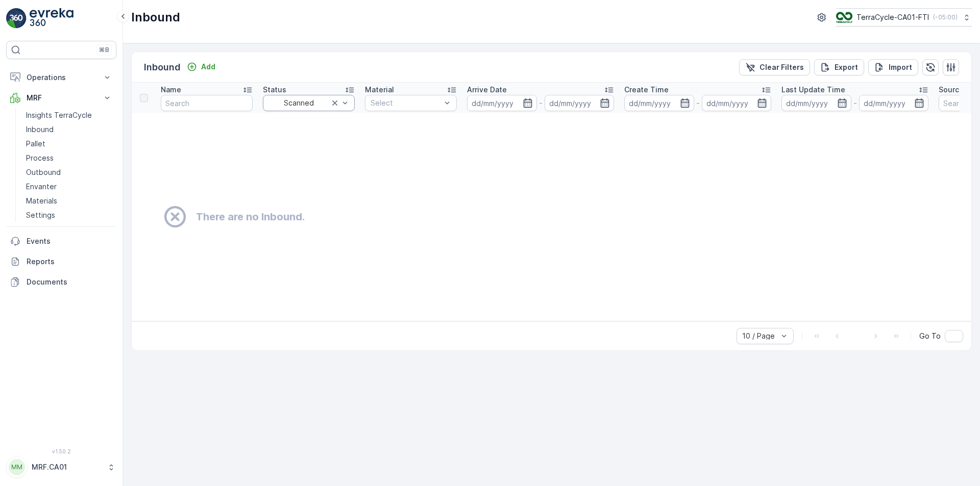 The image size is (980, 486). I want to click on img: TC_BVHiTW6.png, so click(844, 17).